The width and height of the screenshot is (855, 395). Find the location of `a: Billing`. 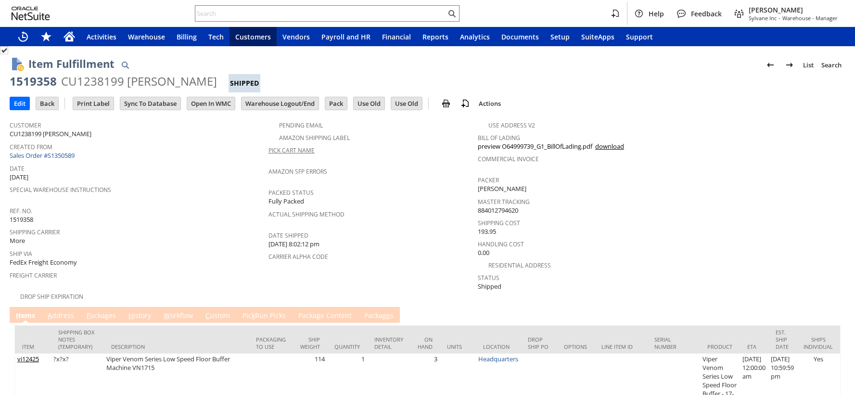

a: Billing is located at coordinates (187, 37).